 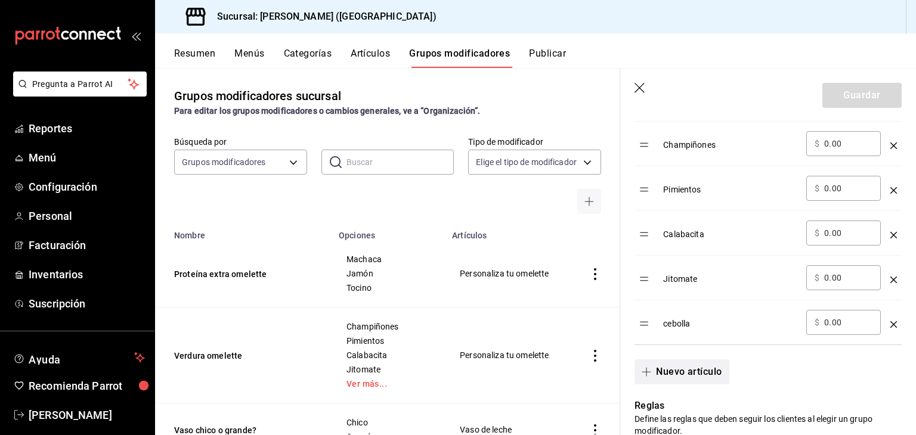 What do you see at coordinates (224, 162) in the screenshot?
I see `span: Grupos modificadores` at bounding box center [224, 162].